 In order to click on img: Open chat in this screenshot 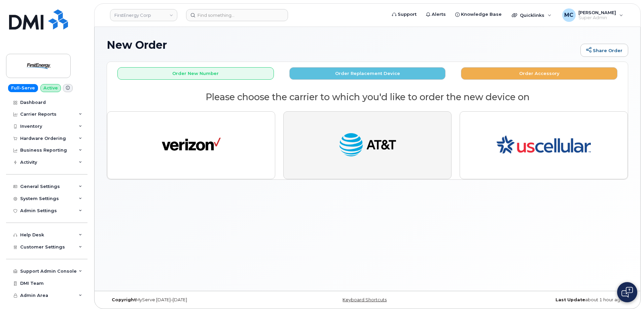, I will do `click(627, 292)`.